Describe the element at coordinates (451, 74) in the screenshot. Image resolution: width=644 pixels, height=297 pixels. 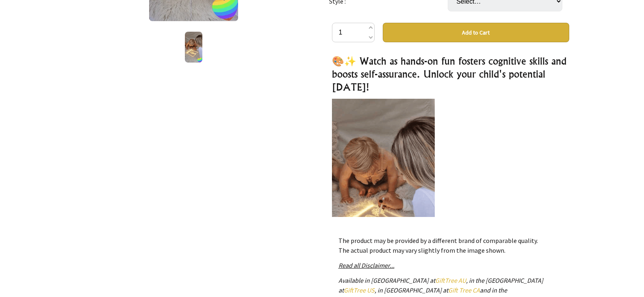
I see `h3: 🎨✨ Watch as hands-on fun fosters cognitive skills and boosts self-assurance. Unlock your child's ...` at that location.